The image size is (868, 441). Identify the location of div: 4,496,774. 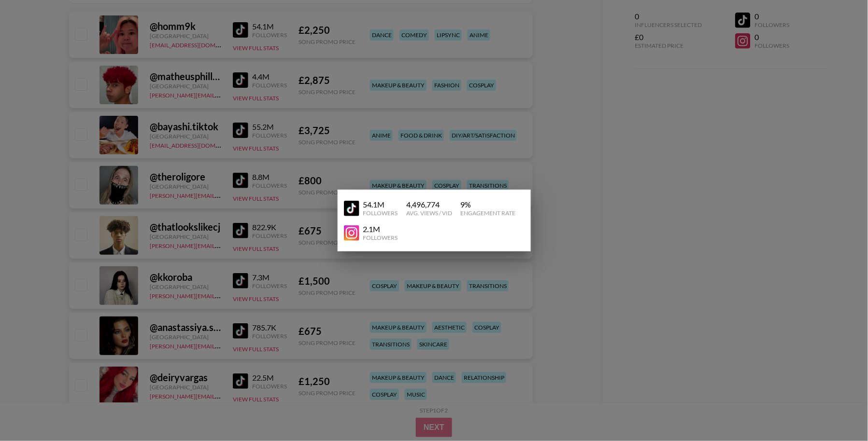
(429, 204).